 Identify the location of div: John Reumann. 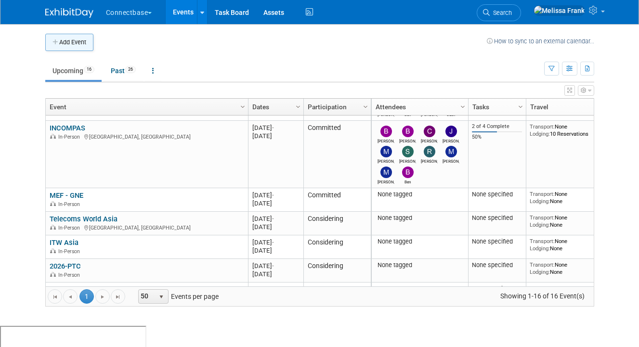
(451, 140).